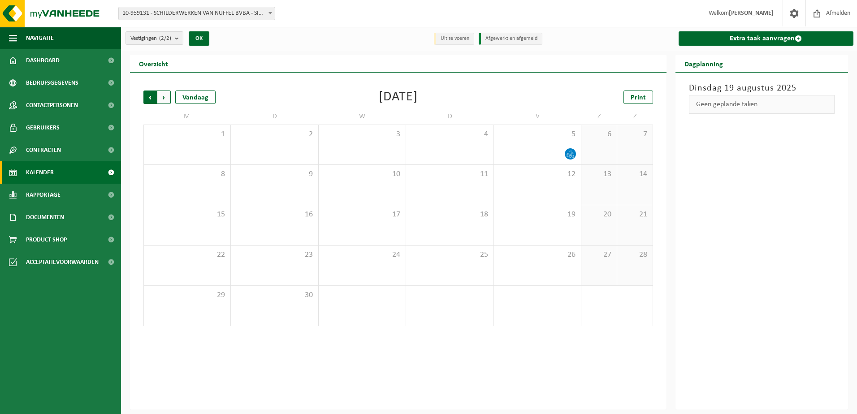 The height and width of the screenshot is (414, 857). I want to click on span: 11, so click(450, 174).